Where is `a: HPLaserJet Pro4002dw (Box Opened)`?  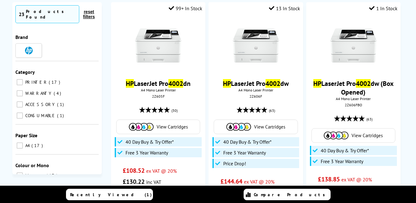
a: HPLaserJet Pro4002dw (Box Opened) is located at coordinates (353, 88).